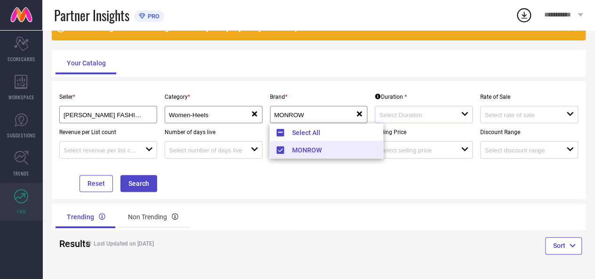 The image size is (595, 279). I want to click on p: Selling Price, so click(424, 132).